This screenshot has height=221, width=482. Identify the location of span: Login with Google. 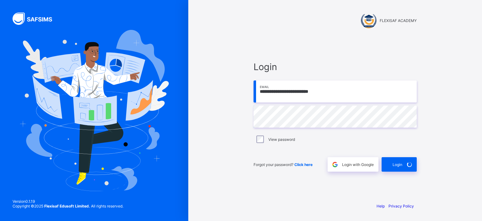
(358, 164).